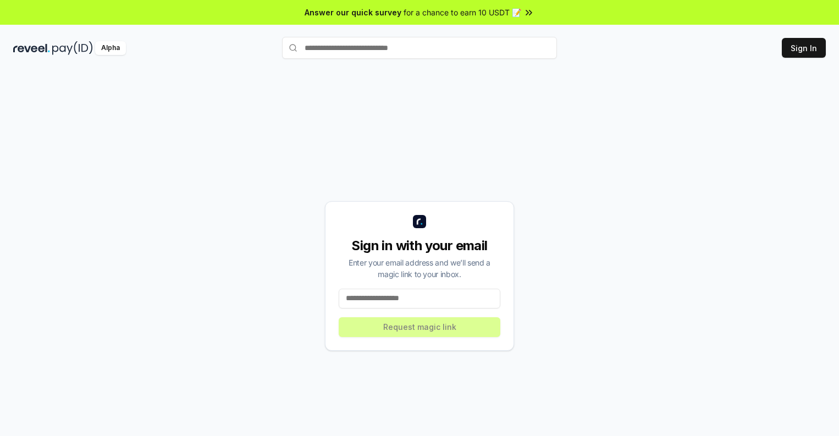  I want to click on button: Sign In, so click(804, 48).